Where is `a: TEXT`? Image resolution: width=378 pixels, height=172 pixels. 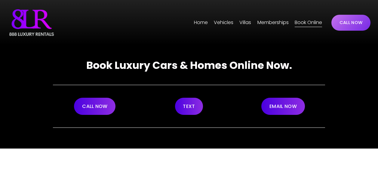
a: TEXT is located at coordinates (189, 106).